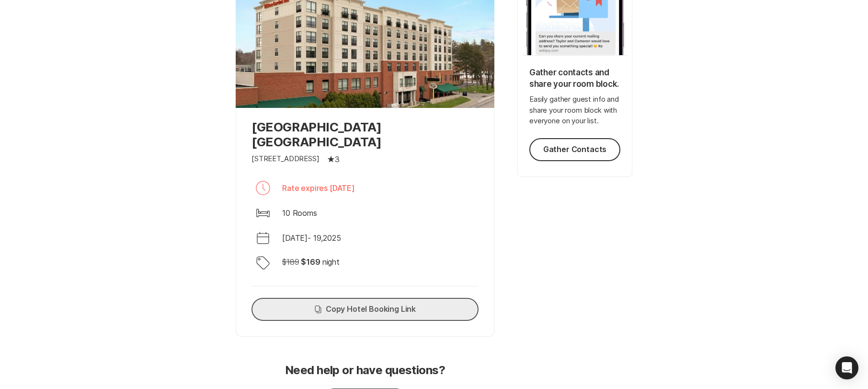 This screenshot has height=389, width=868. Describe the element at coordinates (310, 261) in the screenshot. I see `p: $ 169` at that location.